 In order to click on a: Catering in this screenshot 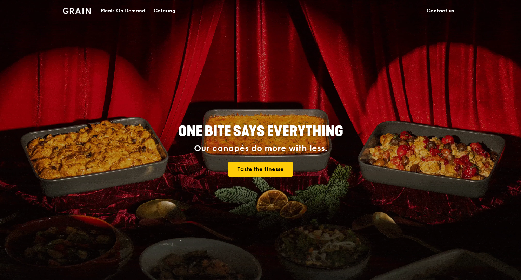, I will do `click(165, 11)`.